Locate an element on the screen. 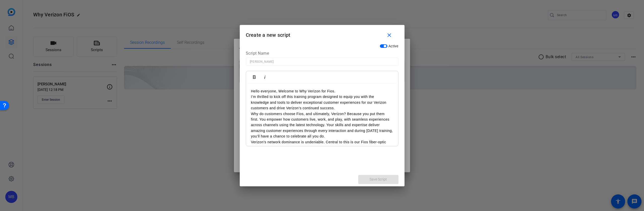 Image resolution: width=644 pixels, height=211 pixels. div: Script Name is located at coordinates (322, 54).